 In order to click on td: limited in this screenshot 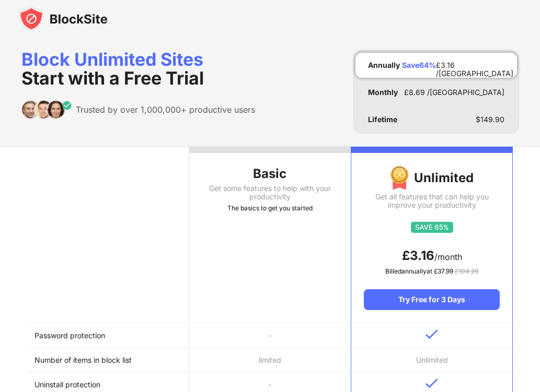, I will do `click(270, 360)`.